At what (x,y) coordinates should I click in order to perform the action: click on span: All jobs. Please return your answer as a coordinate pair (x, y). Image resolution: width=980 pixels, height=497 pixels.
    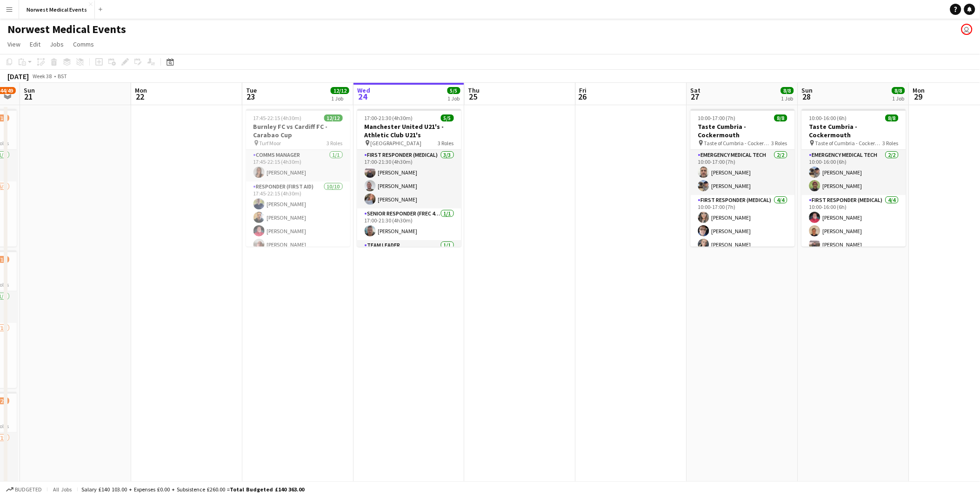
    Looking at the image, I should click on (62, 489).